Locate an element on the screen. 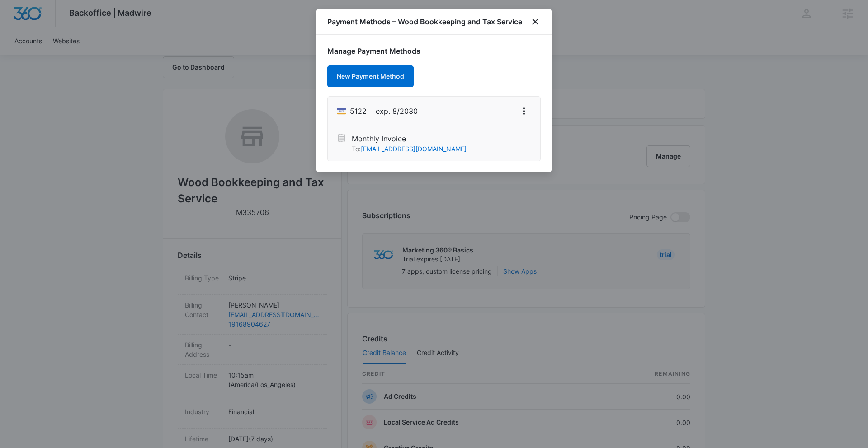 The image size is (868, 448). span: Visa ending with is located at coordinates (358, 112).